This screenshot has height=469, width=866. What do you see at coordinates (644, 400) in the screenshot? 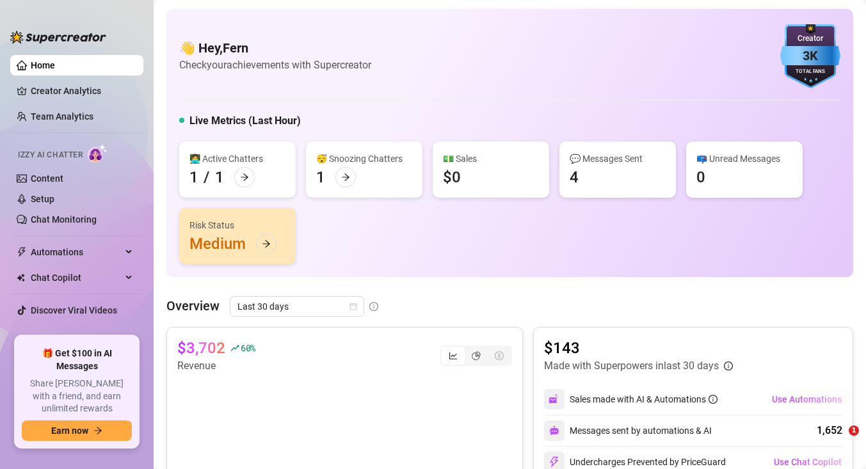
I see `div: Sales made with AI & Automations` at bounding box center [644, 400].